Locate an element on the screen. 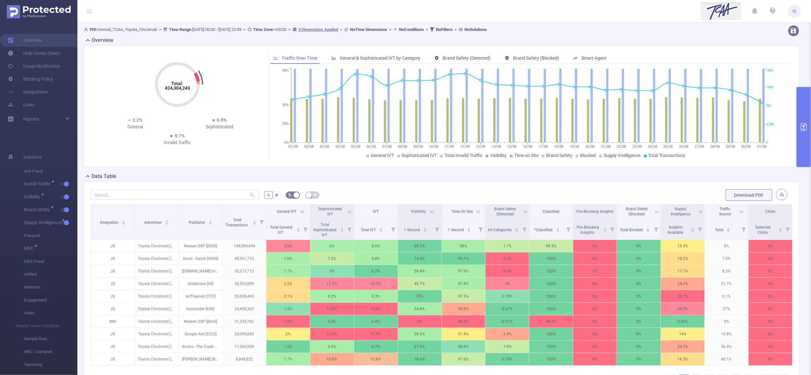  input: Search... is located at coordinates (175, 195).